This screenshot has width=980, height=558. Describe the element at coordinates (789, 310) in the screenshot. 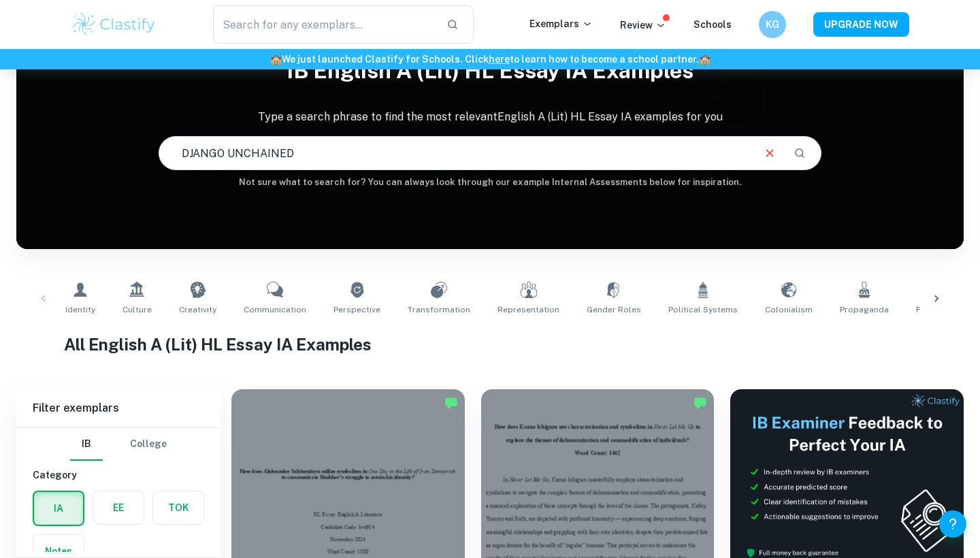

I see `span: Colonialism` at that location.